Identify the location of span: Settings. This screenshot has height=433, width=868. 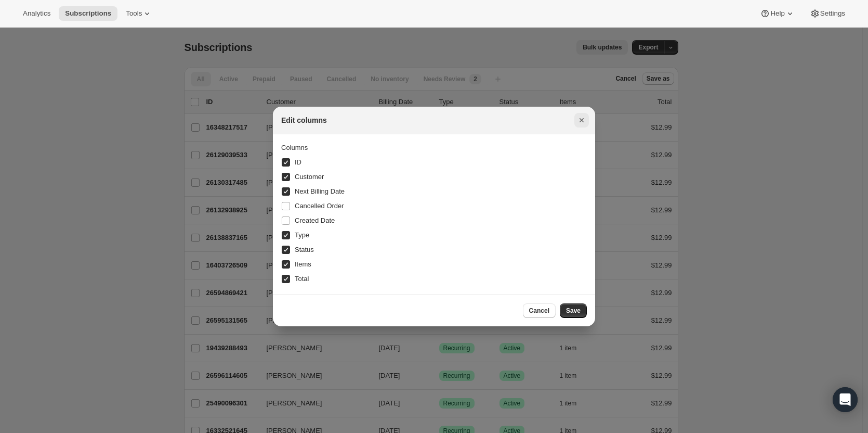
(833, 14).